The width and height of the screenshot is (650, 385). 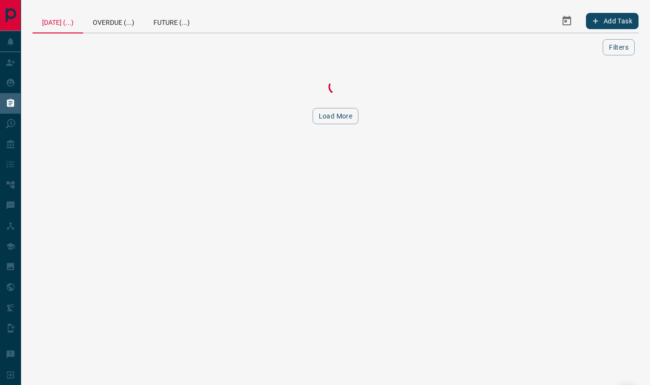 I want to click on div: Future (...), so click(x=172, y=21).